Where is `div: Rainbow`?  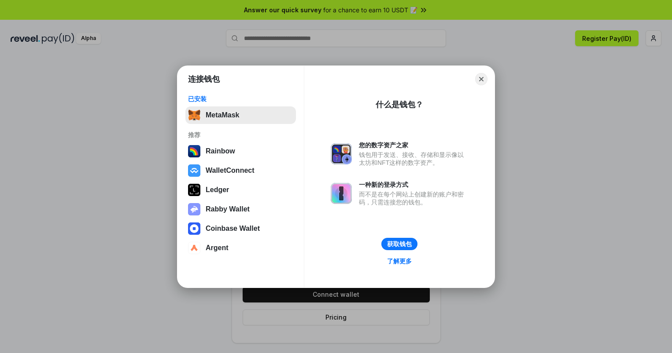
div: Rainbow is located at coordinates (220, 151).